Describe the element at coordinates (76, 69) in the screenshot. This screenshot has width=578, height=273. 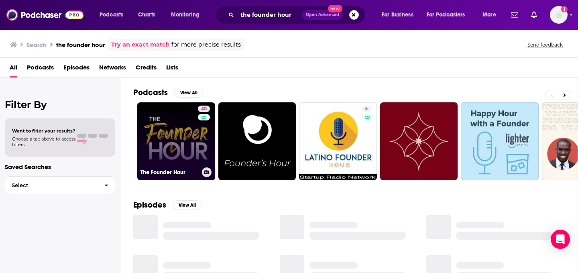
I see `a: Episodes` at that location.